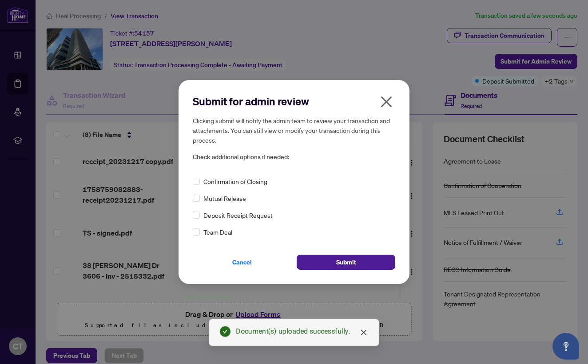 Image resolution: width=588 pixels, height=364 pixels. What do you see at coordinates (242, 262) in the screenshot?
I see `span: Cancel` at bounding box center [242, 262].